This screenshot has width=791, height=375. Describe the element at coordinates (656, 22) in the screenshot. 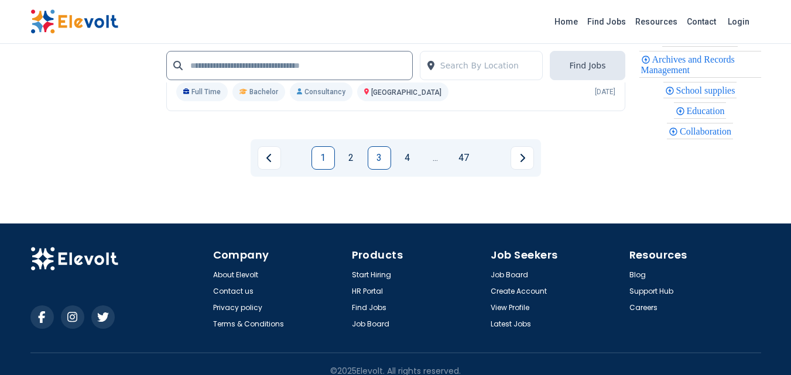

I see `a: Resources` at that location.